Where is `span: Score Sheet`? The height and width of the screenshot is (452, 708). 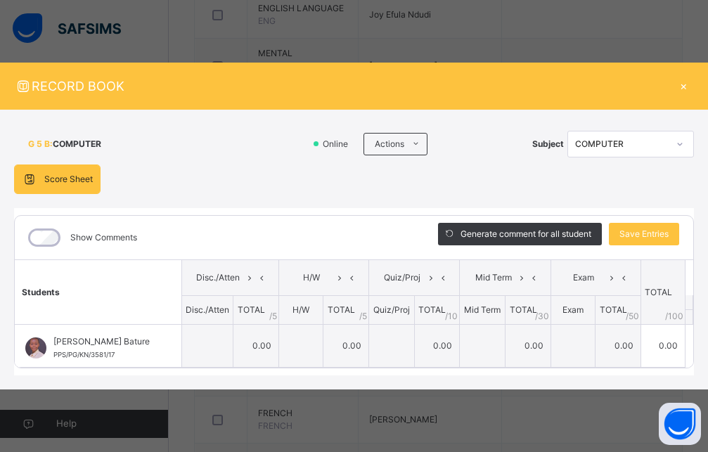
span: Score Sheet is located at coordinates (68, 179).